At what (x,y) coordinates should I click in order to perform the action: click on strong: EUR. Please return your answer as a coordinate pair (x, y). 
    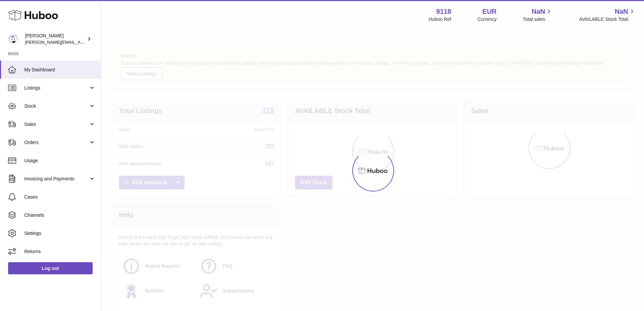
    Looking at the image, I should click on (489, 11).